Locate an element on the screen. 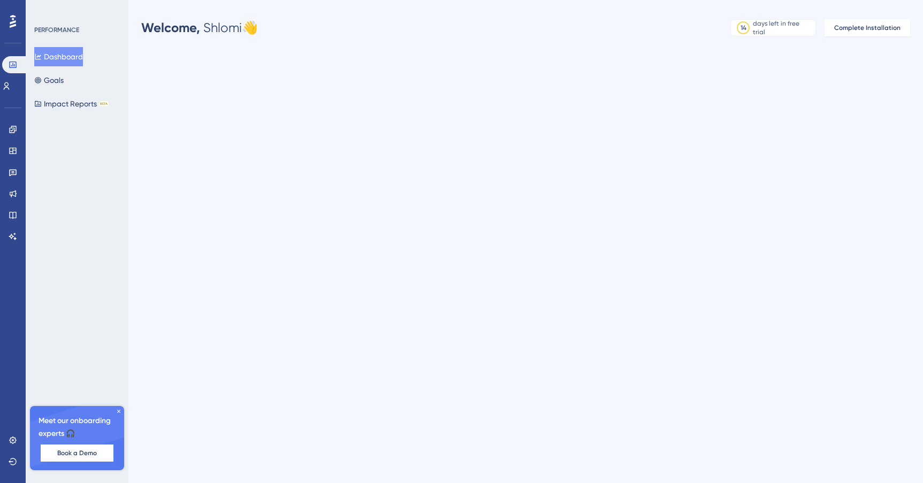  button: Dashboard is located at coordinates (58, 57).